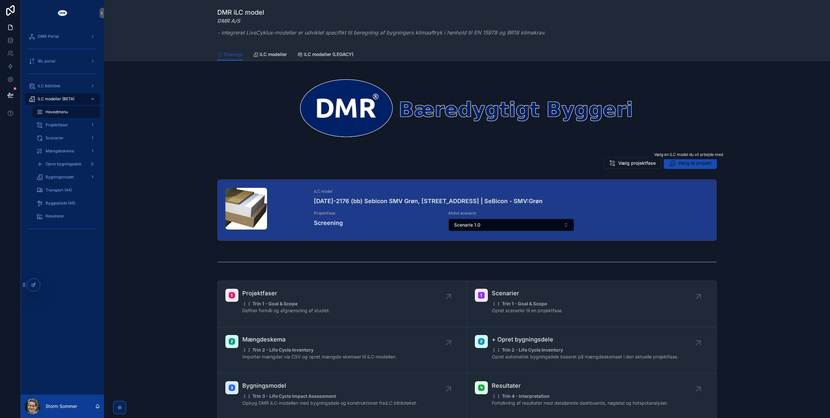  Describe the element at coordinates (66, 203) in the screenshot. I see `a: Byggeplads (A5)` at that location.